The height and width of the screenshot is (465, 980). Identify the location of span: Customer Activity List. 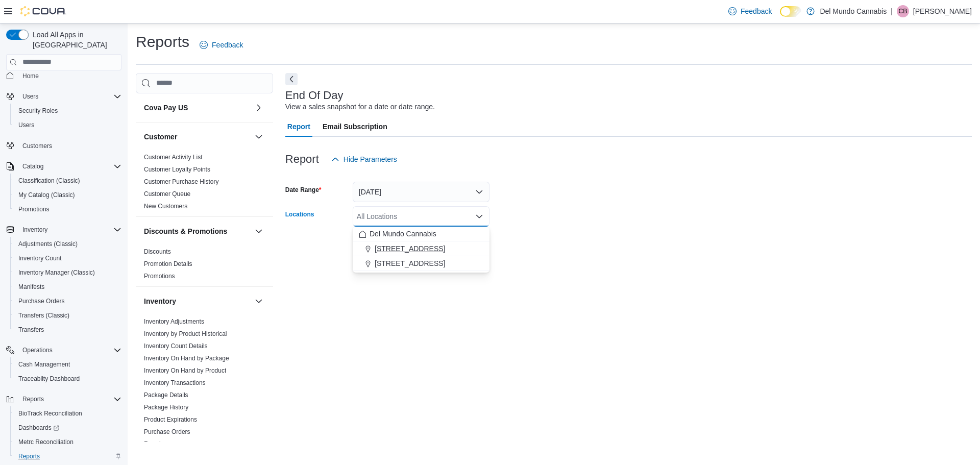
(173, 157).